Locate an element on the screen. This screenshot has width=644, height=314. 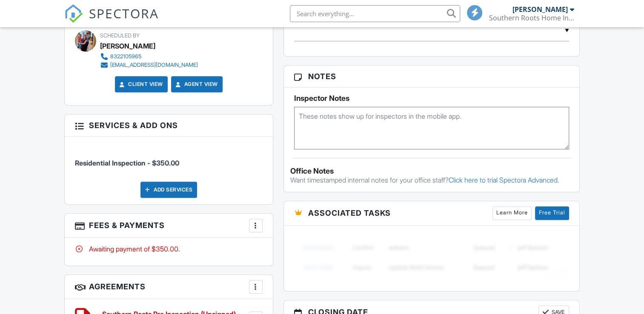
span: Residential Inspection - $350.00 is located at coordinates (126, 163).